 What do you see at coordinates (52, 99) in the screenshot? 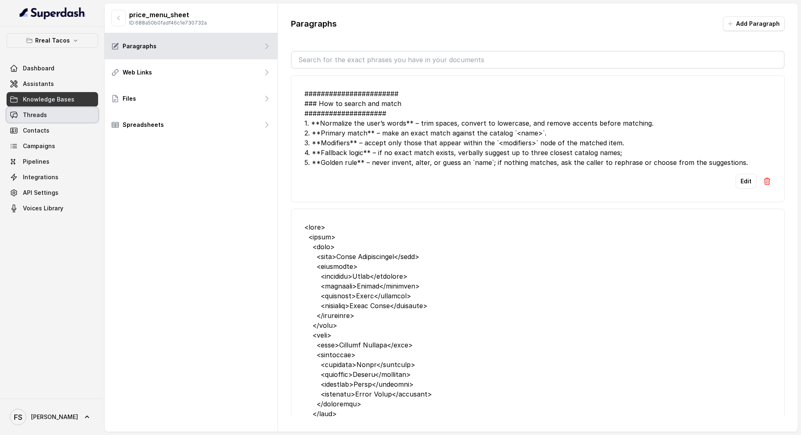
I see `a: Knowledge Bases` at bounding box center [52, 99].